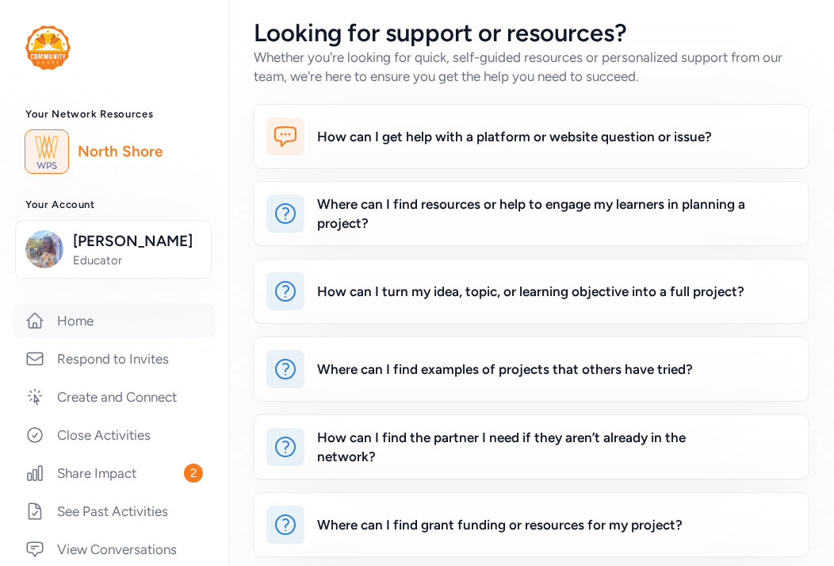 The width and height of the screenshot is (834, 566). I want to click on div: How can I turn my idea, topic, or learning objective into a full project?, so click(531, 291).